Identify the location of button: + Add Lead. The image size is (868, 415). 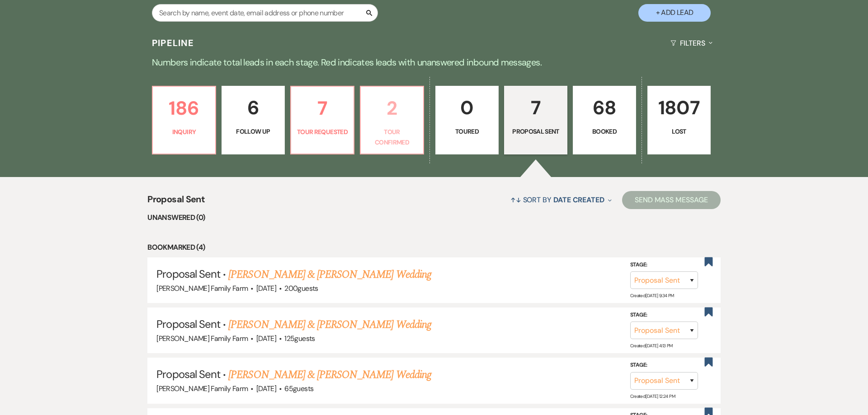
(674, 12).